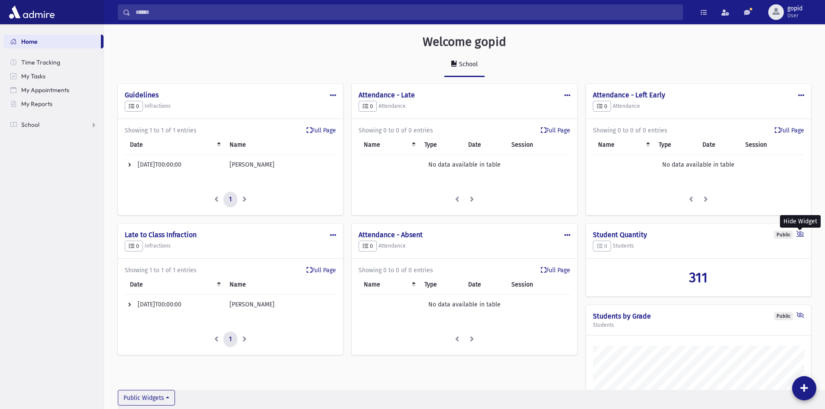  I want to click on div: School, so click(467, 64).